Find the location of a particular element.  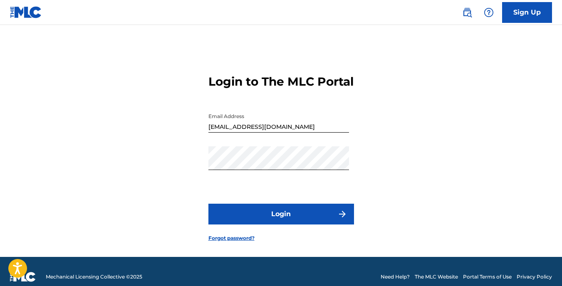

a: Need Help? is located at coordinates (395, 277).